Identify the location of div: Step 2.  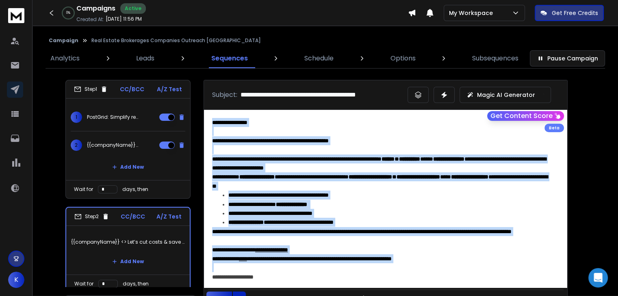
(92, 217).